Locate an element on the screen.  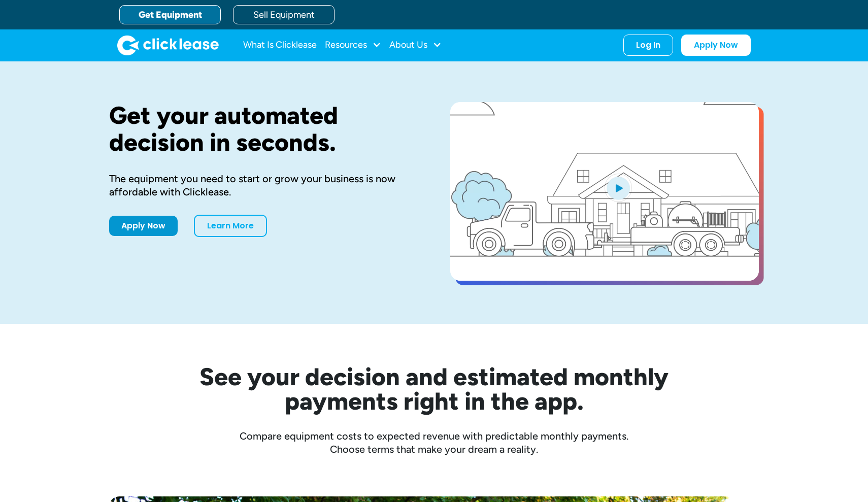
a: What Is Clicklease is located at coordinates (280, 45).